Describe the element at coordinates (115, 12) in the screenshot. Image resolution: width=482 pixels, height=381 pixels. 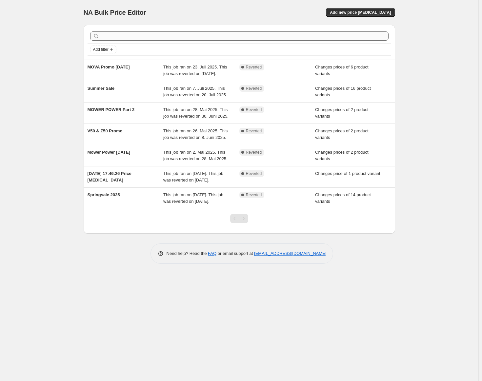
I see `span: NA Bulk Price Editor` at that location.